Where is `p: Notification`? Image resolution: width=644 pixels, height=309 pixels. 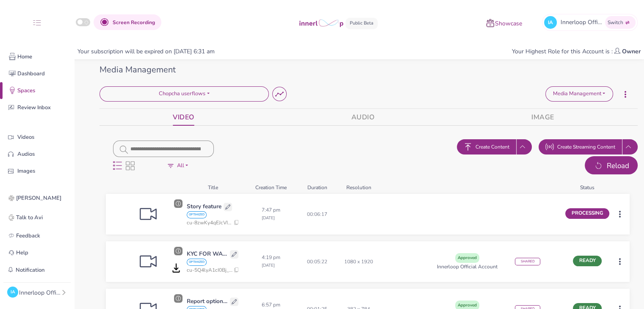 p: Notification is located at coordinates (30, 270).